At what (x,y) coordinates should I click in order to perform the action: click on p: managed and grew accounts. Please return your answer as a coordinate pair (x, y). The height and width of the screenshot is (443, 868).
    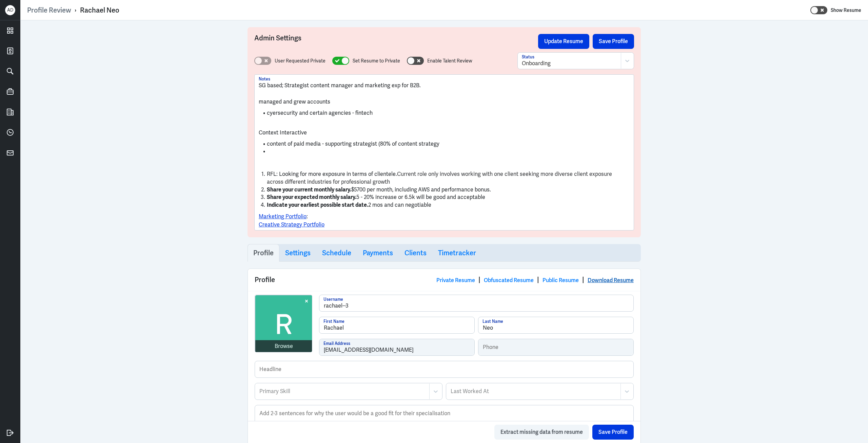
    Looking at the image, I should click on (444, 102).